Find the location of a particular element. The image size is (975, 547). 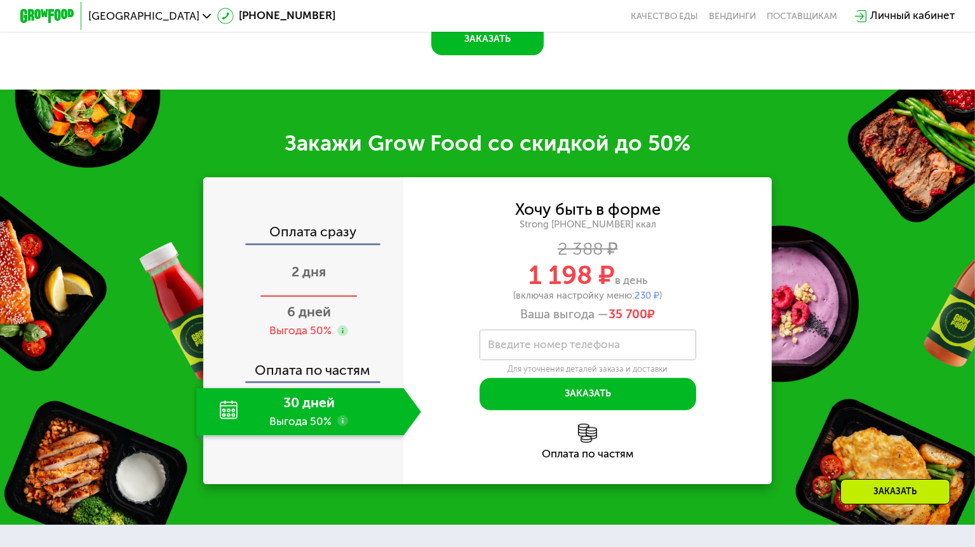

span: 230 ₽ is located at coordinates (646, 295).